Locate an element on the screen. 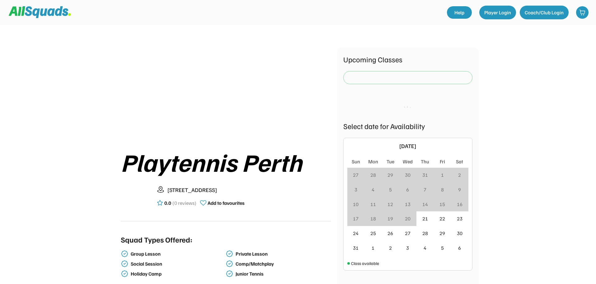 Image resolution: width=596 pixels, height=284 pixels. div: 14 is located at coordinates (425, 204).